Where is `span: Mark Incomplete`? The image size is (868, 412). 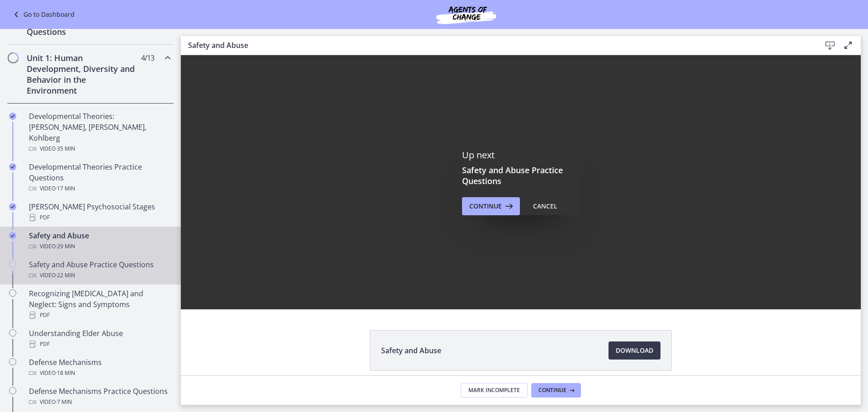 span: Mark Incomplete is located at coordinates (494, 391).